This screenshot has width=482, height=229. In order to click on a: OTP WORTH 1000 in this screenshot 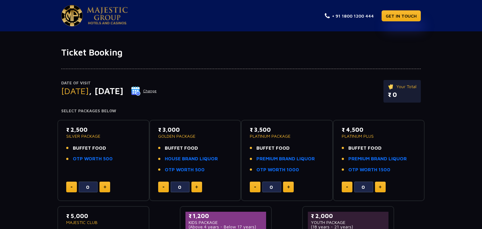, I will do `click(278, 170)`.